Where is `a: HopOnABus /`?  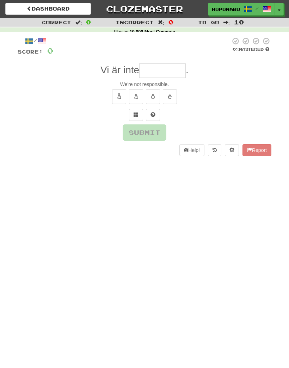 a: HopOnABus / is located at coordinates (242, 9).